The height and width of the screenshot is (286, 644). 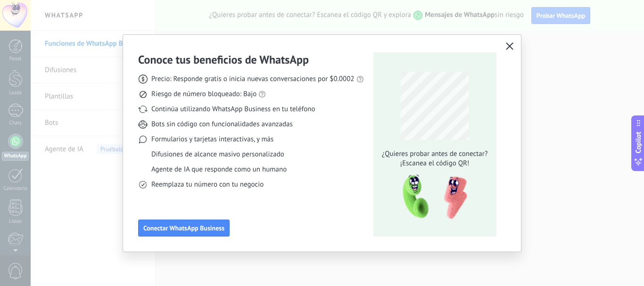 What do you see at coordinates (218, 154) in the screenshot?
I see `span: Difusiones de alcance masivo personalizado` at bounding box center [218, 154].